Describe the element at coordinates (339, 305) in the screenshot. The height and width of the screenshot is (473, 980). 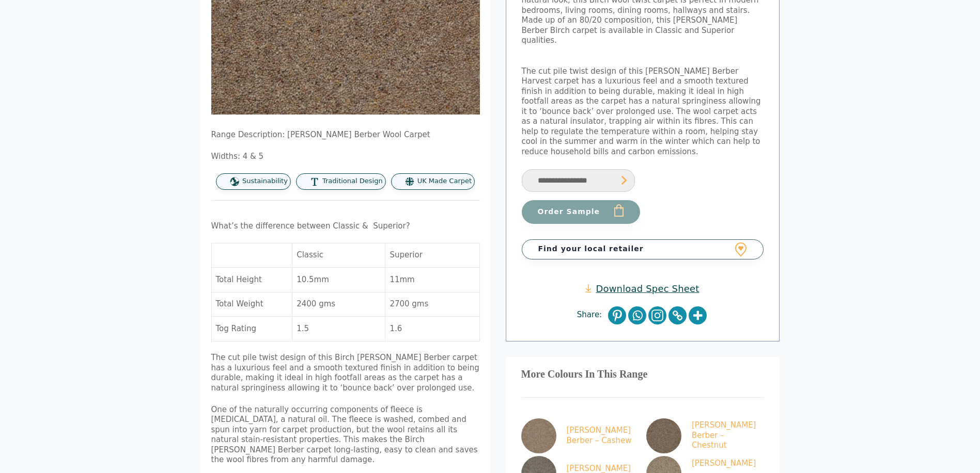
I see `td: 2400 gms` at that location.